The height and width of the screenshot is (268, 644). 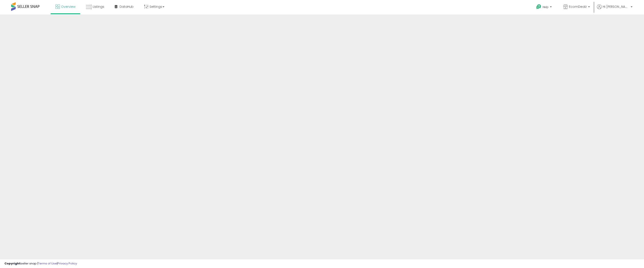 I want to click on a: Help, so click(x=544, y=8).